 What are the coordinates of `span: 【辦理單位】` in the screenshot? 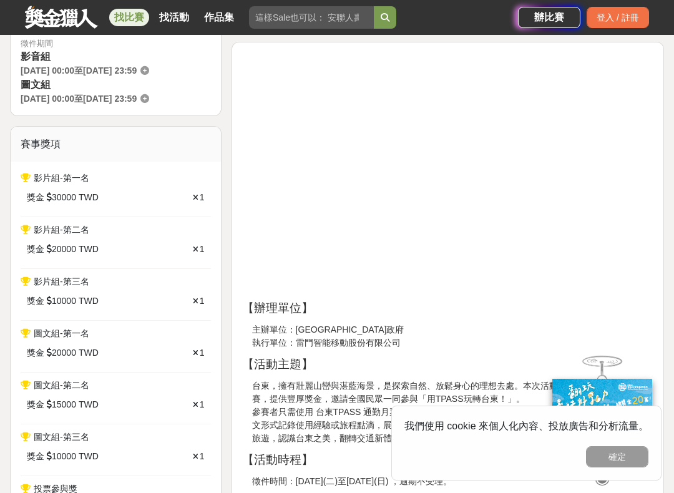 It's located at (278, 308).